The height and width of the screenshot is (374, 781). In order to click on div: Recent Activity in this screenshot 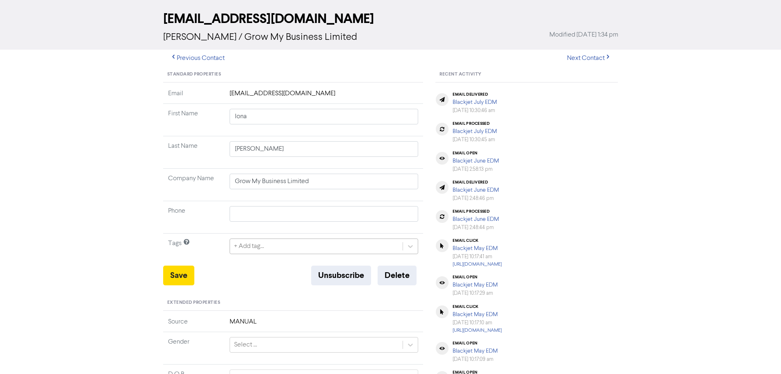, I will do `click(527, 75)`.